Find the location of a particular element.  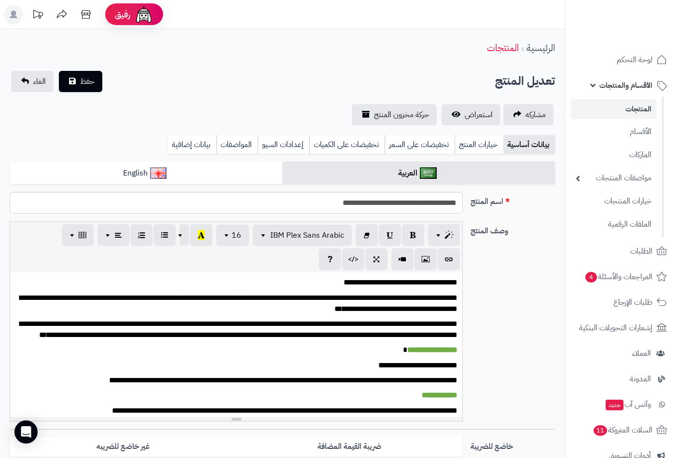

span: إشعارات التحويلات البنكية is located at coordinates (616, 328).